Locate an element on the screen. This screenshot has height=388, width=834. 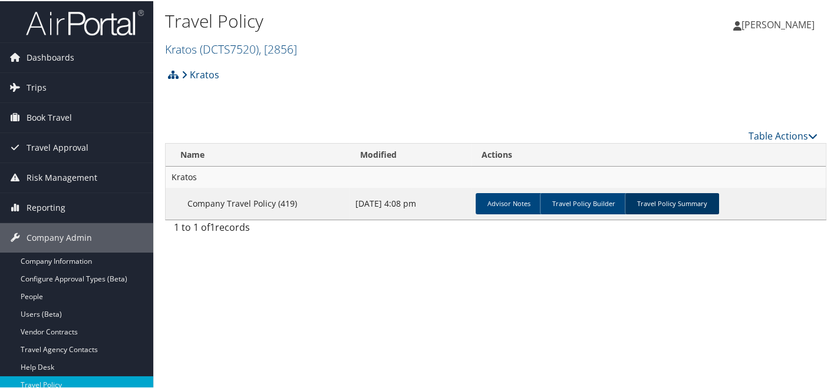
span: Risk Management is located at coordinates (62, 177).